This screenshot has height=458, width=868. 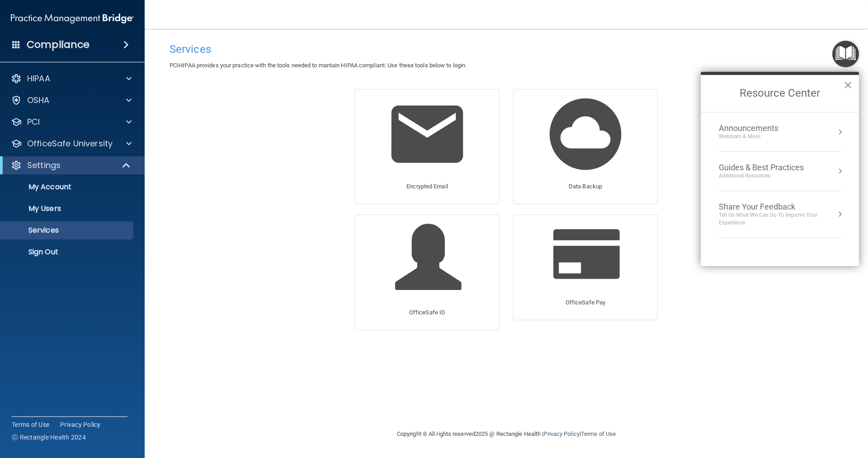 What do you see at coordinates (586, 146) in the screenshot?
I see `a: Data Backup Data Backup` at bounding box center [586, 146].